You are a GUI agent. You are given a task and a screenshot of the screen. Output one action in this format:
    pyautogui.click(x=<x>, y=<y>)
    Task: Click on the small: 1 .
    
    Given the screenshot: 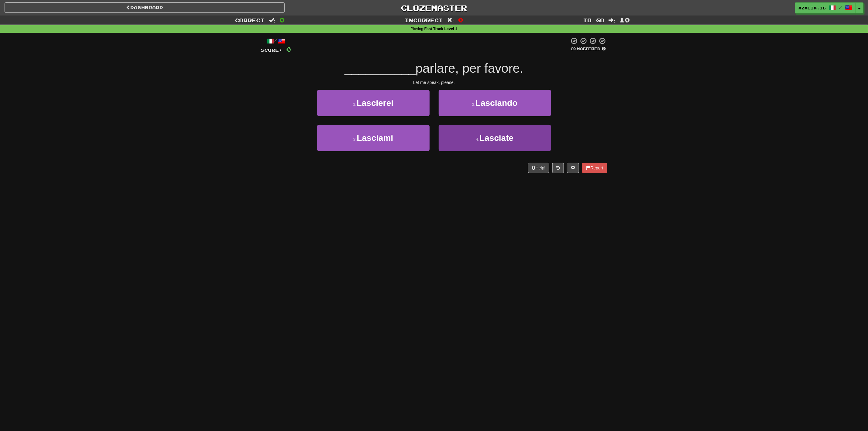 What is the action you would take?
    pyautogui.click(x=355, y=104)
    